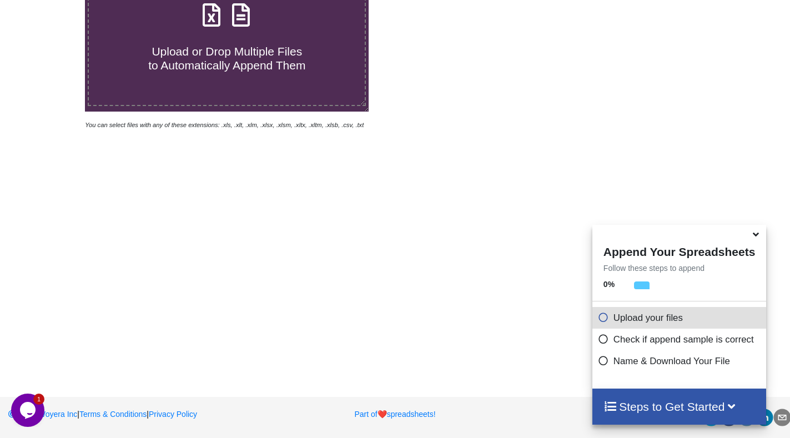 Image resolution: width=790 pixels, height=438 pixels. Describe the element at coordinates (680, 317) in the screenshot. I see `p: Upload your files` at that location.